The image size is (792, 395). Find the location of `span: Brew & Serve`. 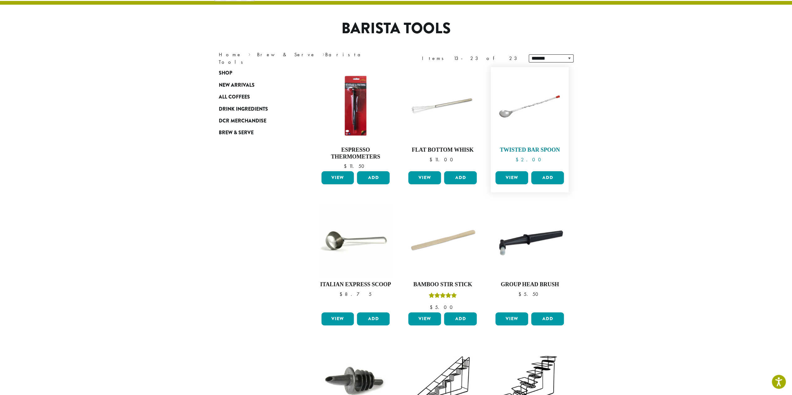

span: Brew & Serve is located at coordinates (236, 133).